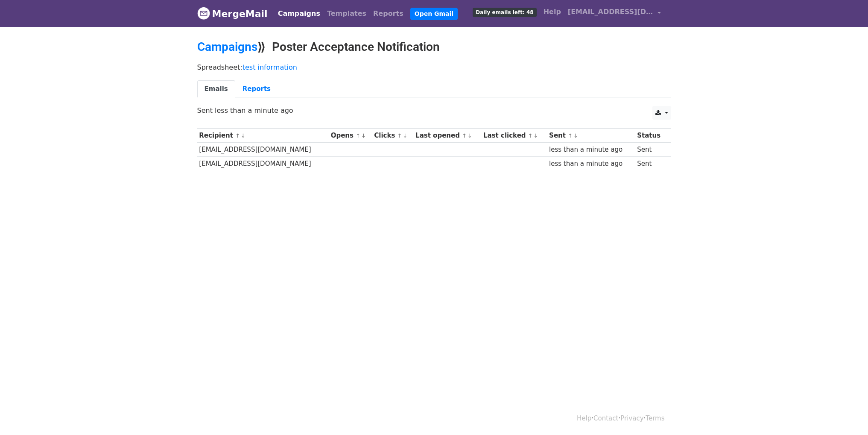  Describe the element at coordinates (393, 136) in the screenshot. I see `th: Clicks` at that location.